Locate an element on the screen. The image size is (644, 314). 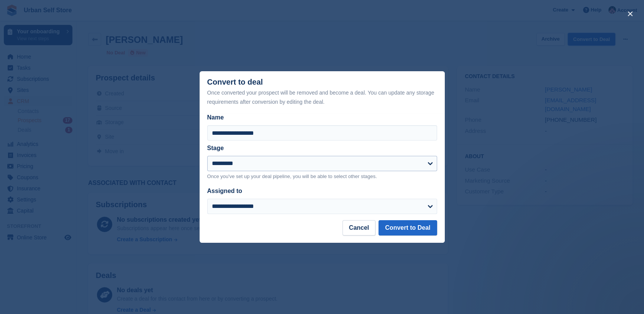
label: Assigned to is located at coordinates (225, 191).